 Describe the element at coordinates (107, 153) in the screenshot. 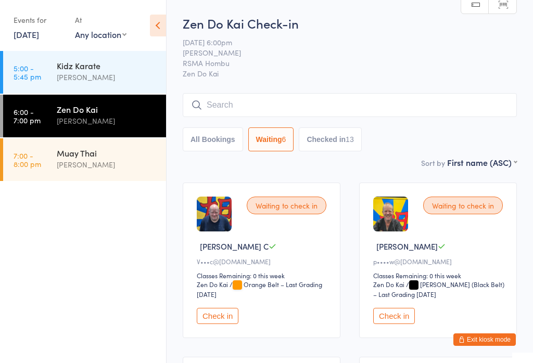

I see `div: Muay Thai` at that location.